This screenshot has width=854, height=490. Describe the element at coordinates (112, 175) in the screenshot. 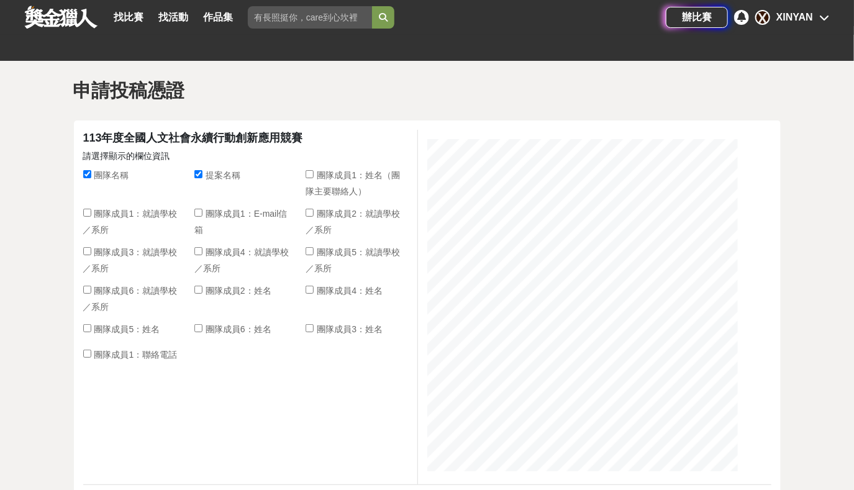

I see `span: 團隊名稱` at that location.